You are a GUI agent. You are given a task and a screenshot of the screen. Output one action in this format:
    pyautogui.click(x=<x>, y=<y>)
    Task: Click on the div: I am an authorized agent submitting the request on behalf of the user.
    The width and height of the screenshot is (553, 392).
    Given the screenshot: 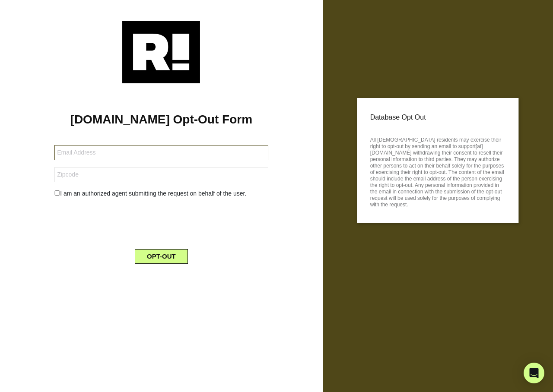 What is the action you would take?
    pyautogui.click(x=161, y=193)
    